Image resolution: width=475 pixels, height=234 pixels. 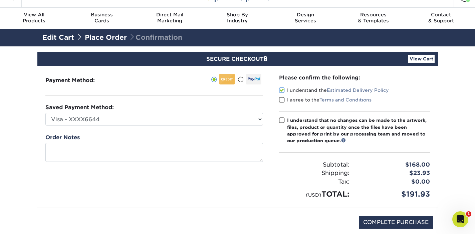 What do you see at coordinates (101, 18) in the screenshot?
I see `div: Cards` at bounding box center [101, 18].